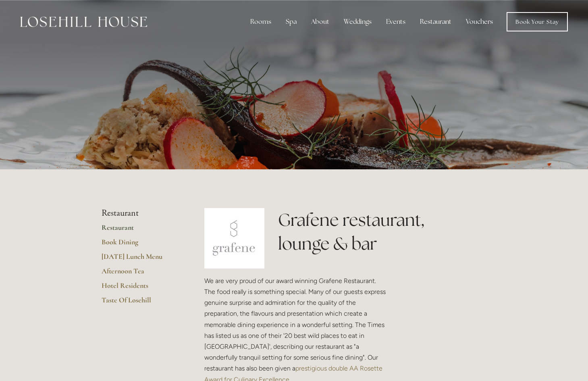  Describe the element at coordinates (291, 22) in the screenshot. I see `div: Spa` at that location.